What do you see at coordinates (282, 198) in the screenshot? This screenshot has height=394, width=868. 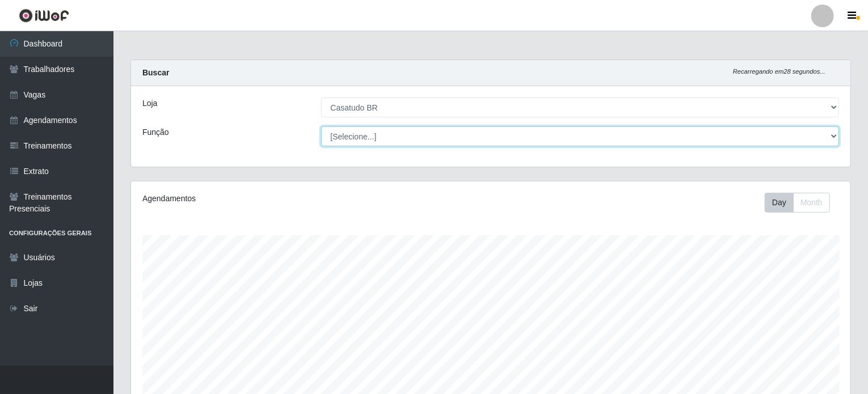 I see `div: Agendamentos` at bounding box center [282, 198].